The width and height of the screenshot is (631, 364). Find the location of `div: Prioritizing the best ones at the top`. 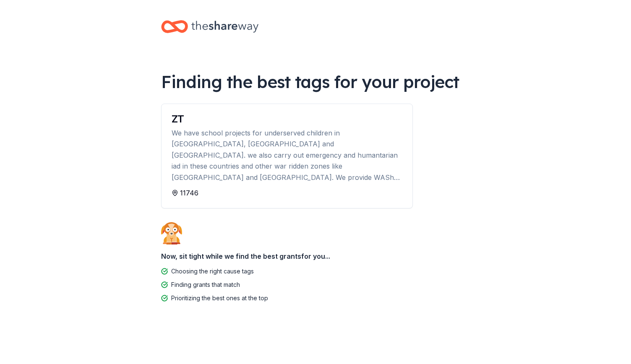

div: Prioritizing the best ones at the top is located at coordinates (220, 299).